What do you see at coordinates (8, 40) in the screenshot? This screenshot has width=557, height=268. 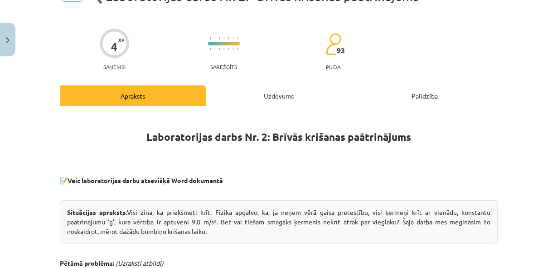 I see `img: icon-close-lesson-0947bae3869378f0d4975bcd49f059093ad1ed9edebbc8119c70593378902aed.svg` at bounding box center [8, 40].